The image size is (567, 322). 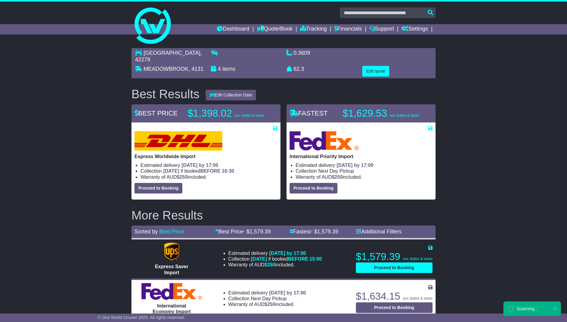 I want to click on img: FedEx Express: International Economy Import, so click(x=172, y=292).